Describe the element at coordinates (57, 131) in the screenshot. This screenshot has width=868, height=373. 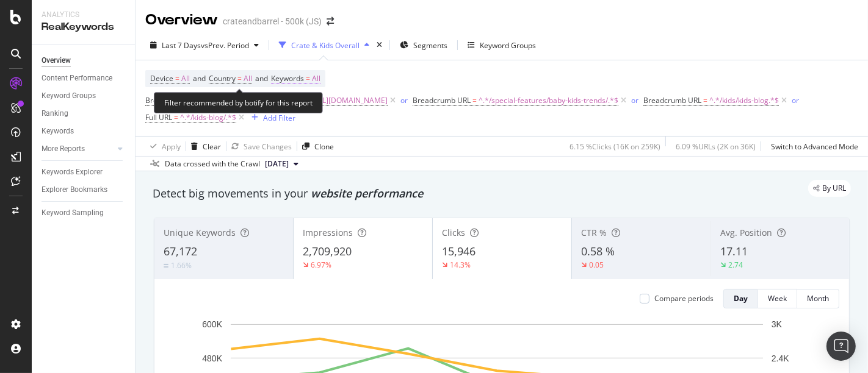
I see `div: Keywords` at that location.